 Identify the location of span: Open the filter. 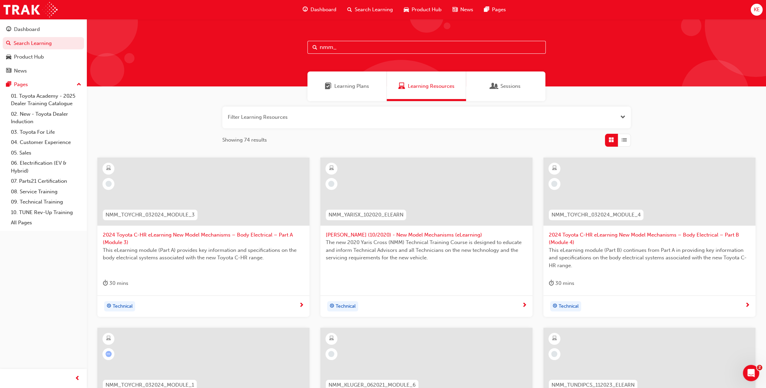
(622, 117).